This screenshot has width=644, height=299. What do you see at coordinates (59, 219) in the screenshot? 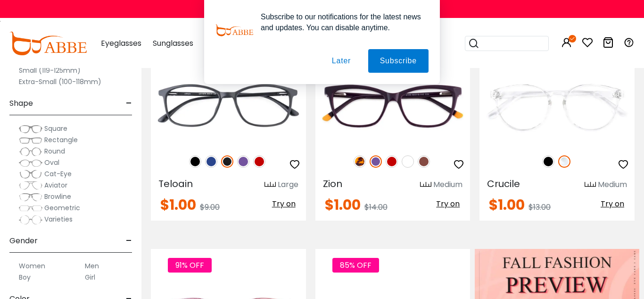
I see `span: Varieties` at bounding box center [59, 219].